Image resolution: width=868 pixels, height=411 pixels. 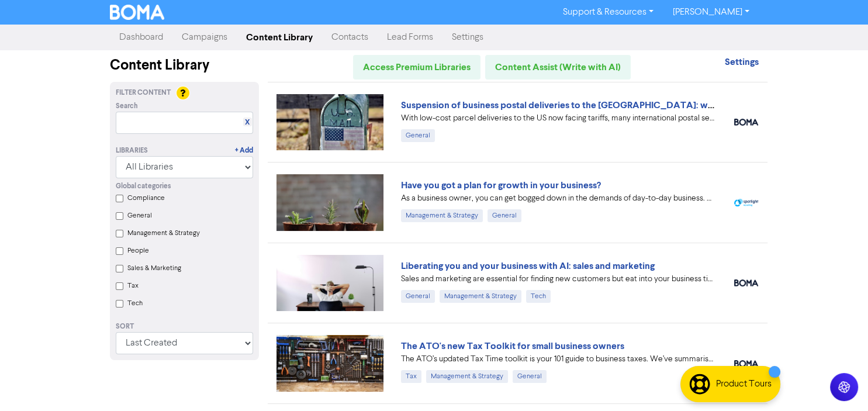 What do you see at coordinates (141, 38) in the screenshot?
I see `a: Dashboard` at bounding box center [141, 38].